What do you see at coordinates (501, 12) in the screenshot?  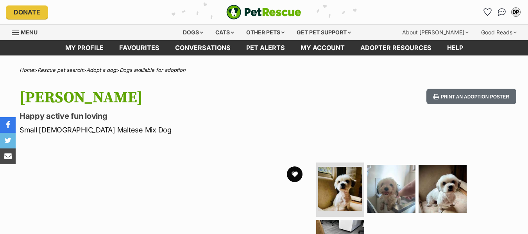 I see `ul: Account quick links` at bounding box center [501, 12].